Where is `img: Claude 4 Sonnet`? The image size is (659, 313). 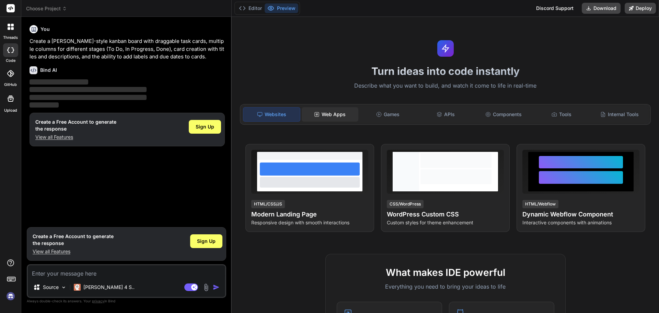 img: Claude 4 Sonnet is located at coordinates (77, 287).